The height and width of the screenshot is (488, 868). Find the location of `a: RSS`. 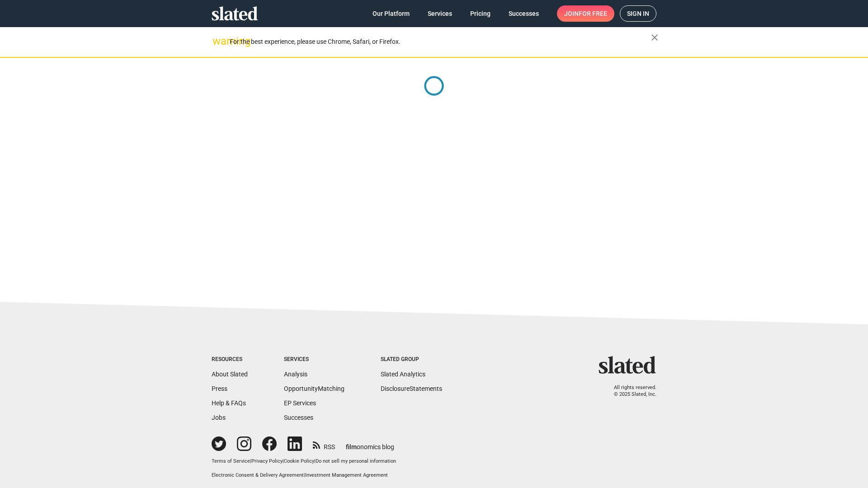

a: RSS is located at coordinates (324, 444).